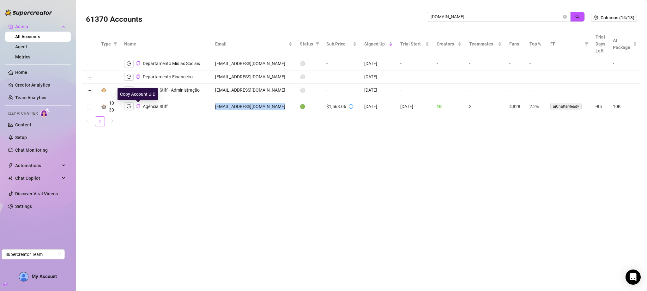 The image size is (647, 291). What do you see at coordinates (171, 90) in the screenshot?
I see `span: Agência Stiff - Administração` at bounding box center [171, 90].